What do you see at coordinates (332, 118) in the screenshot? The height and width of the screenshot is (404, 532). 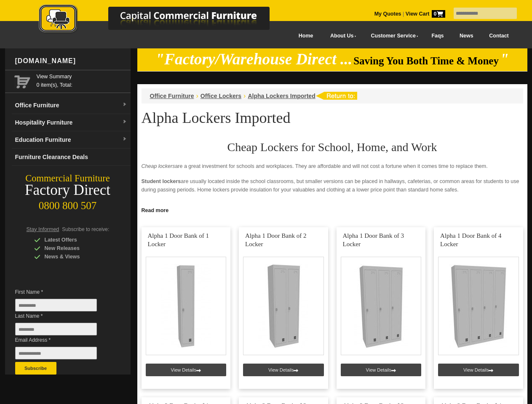 I see `h1: Alpha Lockers Imported` at bounding box center [332, 118].